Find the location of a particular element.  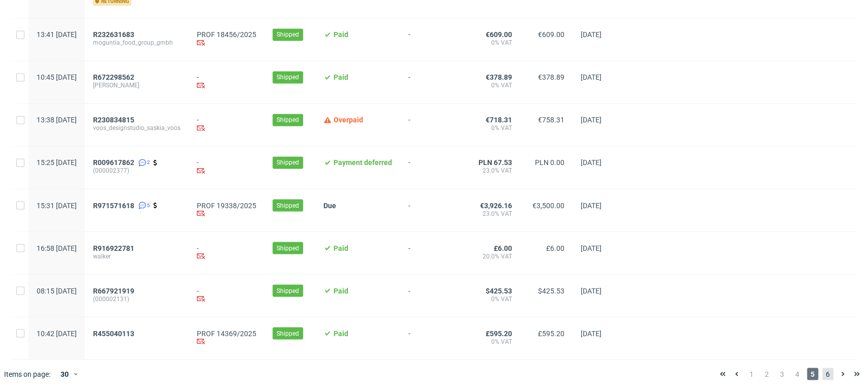

a: R971571618 is located at coordinates (114, 205).